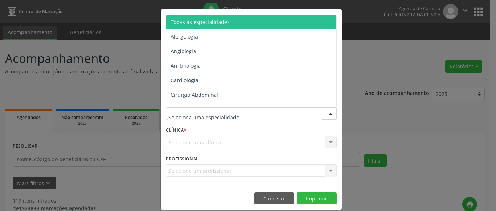 This screenshot has height=211, width=496. What do you see at coordinates (207, 19) in the screenshot?
I see `h5: Relatório de agendamentos` at bounding box center [207, 19].